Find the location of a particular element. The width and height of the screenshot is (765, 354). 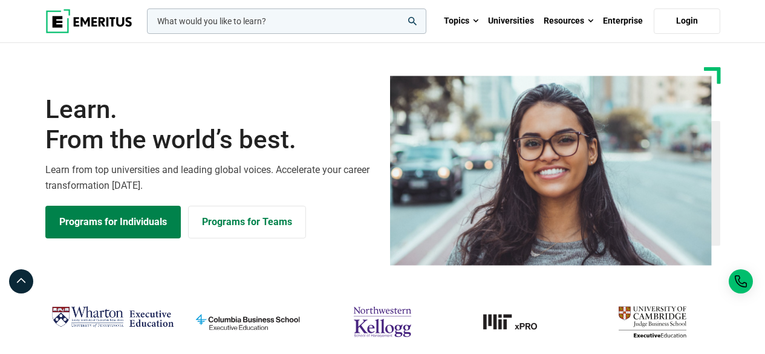

a: Login is located at coordinates (687, 21).